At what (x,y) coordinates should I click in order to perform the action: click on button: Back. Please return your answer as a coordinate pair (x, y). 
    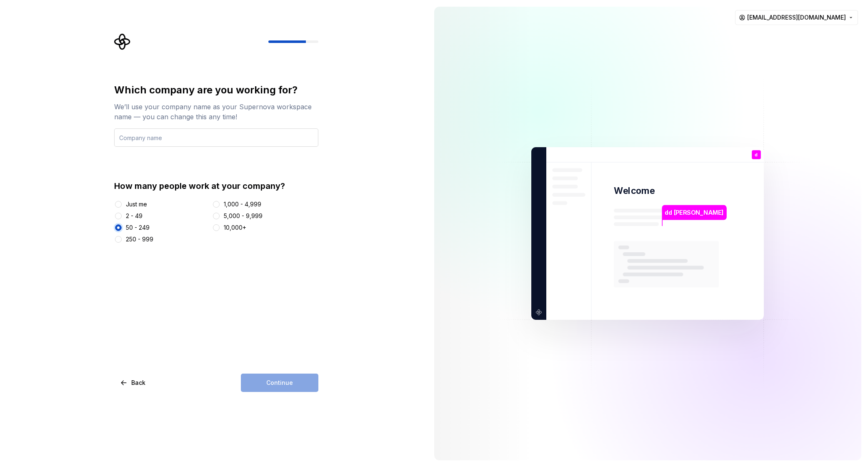
    Looking at the image, I should click on (133, 383).